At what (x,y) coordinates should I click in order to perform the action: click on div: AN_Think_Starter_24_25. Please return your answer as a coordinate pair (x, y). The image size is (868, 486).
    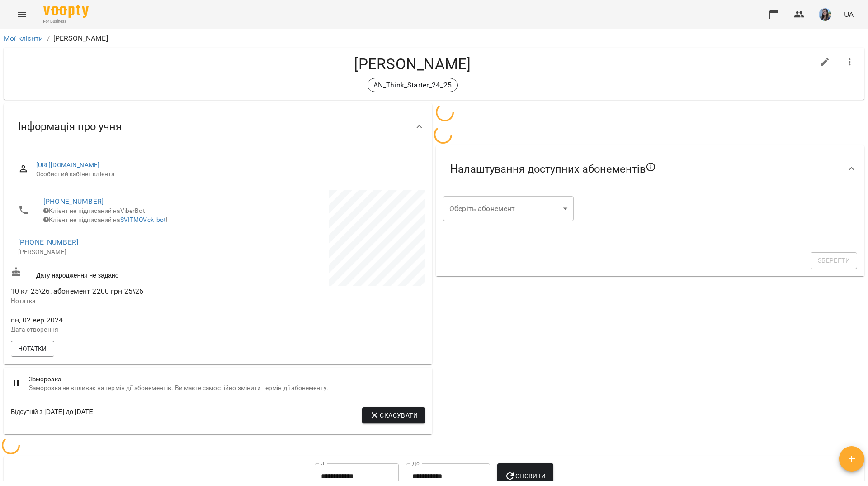
    Looking at the image, I should click on (412, 85).